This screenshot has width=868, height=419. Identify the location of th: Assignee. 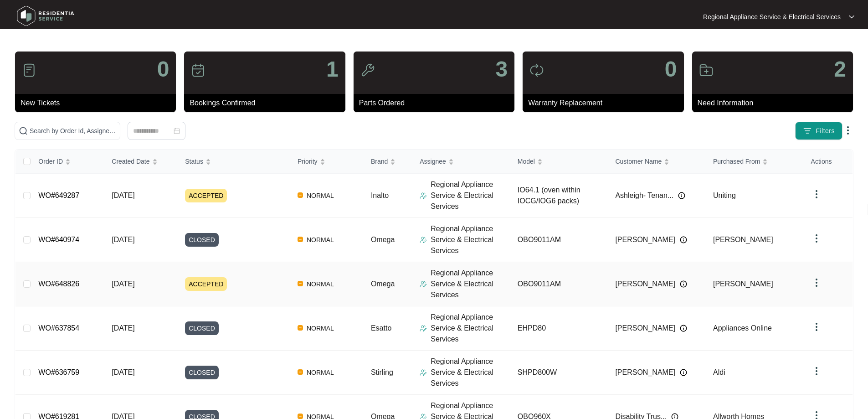
(461, 162).